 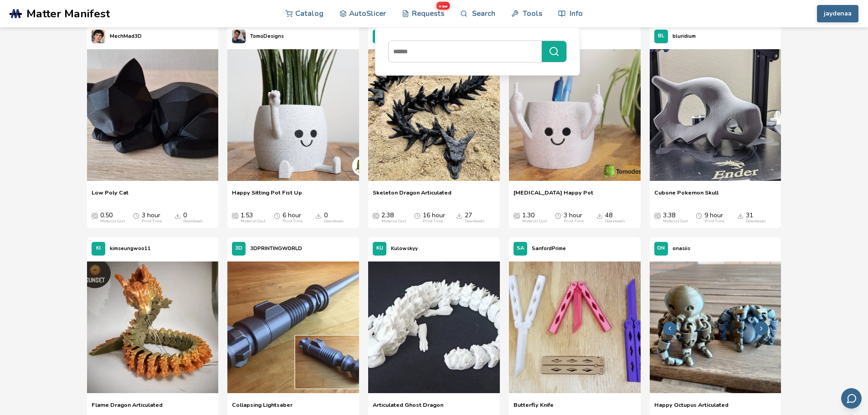 What do you see at coordinates (267, 196) in the screenshot?
I see `span: Happy Sitting Pot Fist Up` at bounding box center [267, 196].